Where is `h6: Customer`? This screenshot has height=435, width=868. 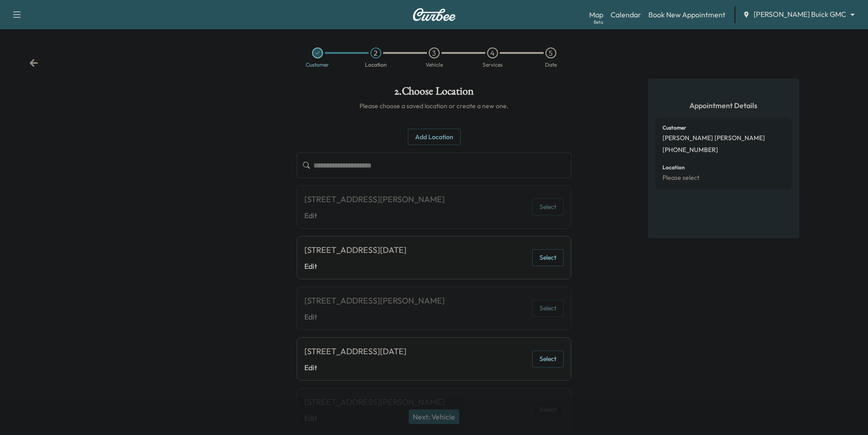
h6: Customer is located at coordinates (675, 128).